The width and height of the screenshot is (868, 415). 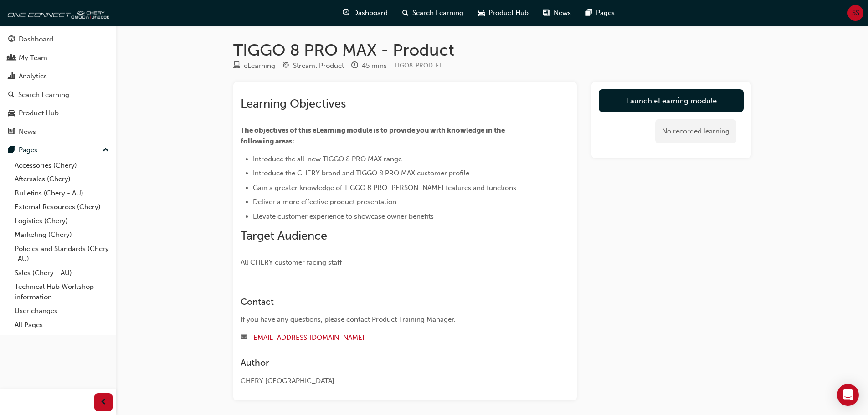 What do you see at coordinates (503, 13) in the screenshot?
I see `a: car-iconProduct Hub` at bounding box center [503, 13].